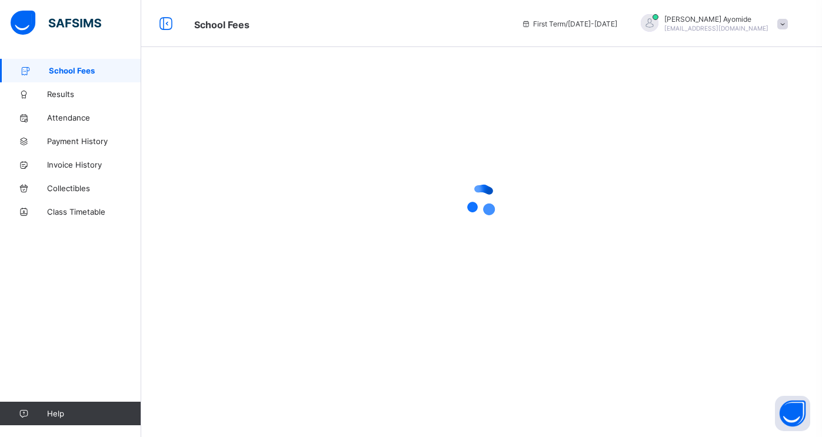 This screenshot has width=822, height=437. Describe the element at coordinates (94, 188) in the screenshot. I see `span: Collectibles` at that location.